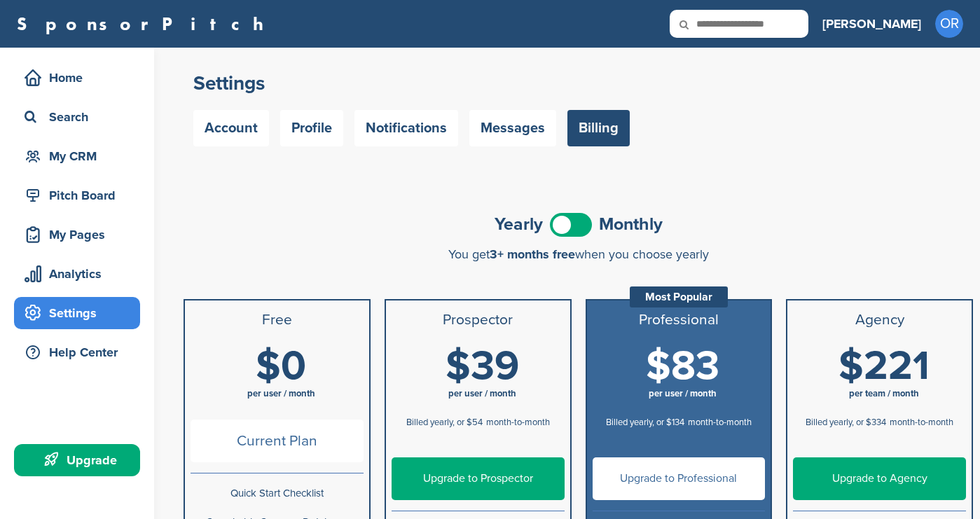 Image resolution: width=980 pixels, height=519 pixels. I want to click on span: Billed yearly, or $134, so click(645, 422).